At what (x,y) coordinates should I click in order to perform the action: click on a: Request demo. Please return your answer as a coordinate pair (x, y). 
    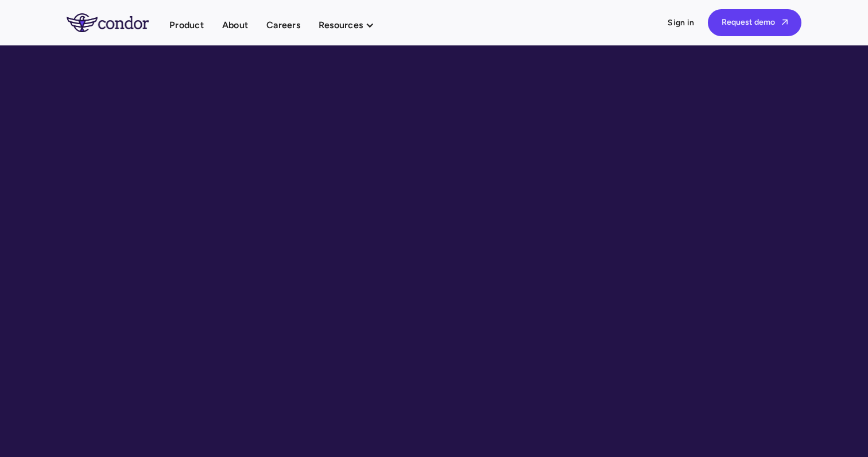
    Looking at the image, I should click on (754, 22).